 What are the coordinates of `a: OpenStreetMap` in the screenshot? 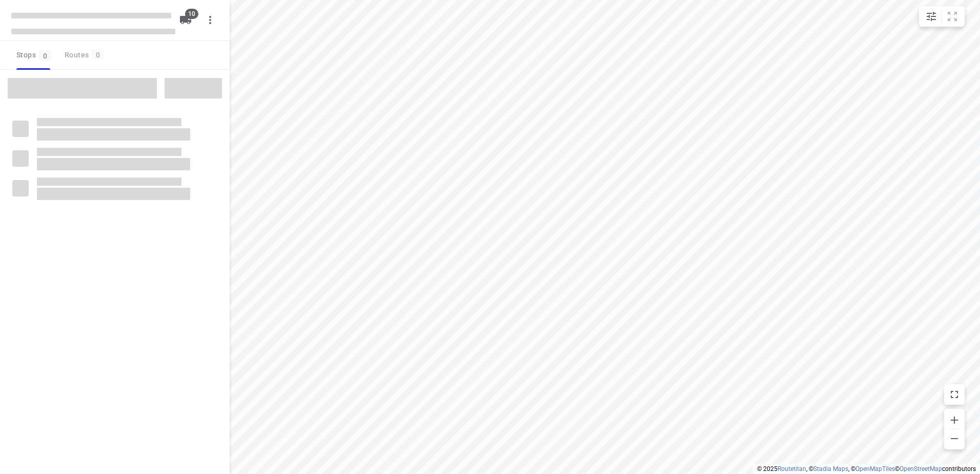 It's located at (921, 469).